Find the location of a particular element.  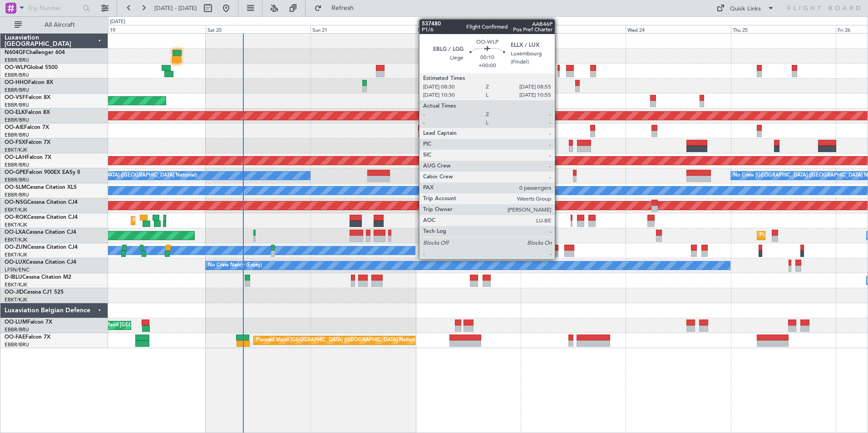

span: OO-ROK is located at coordinates (16, 217).